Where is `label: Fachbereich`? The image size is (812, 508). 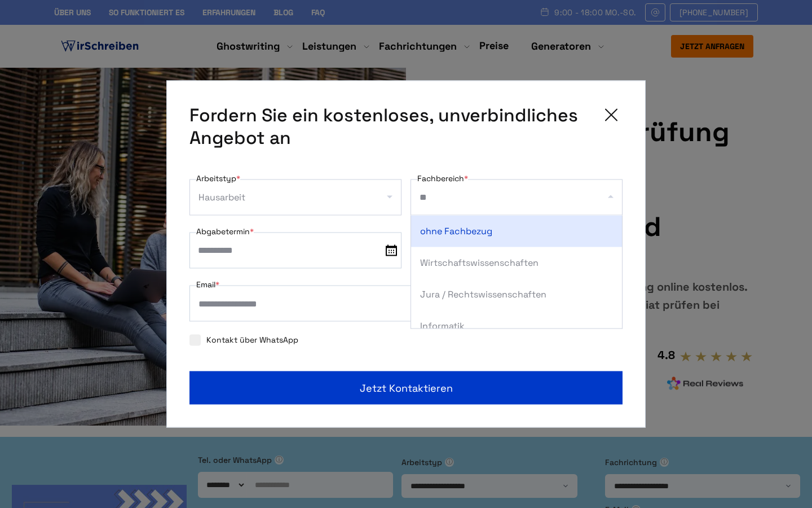 label: Fachbereich is located at coordinates (442, 178).